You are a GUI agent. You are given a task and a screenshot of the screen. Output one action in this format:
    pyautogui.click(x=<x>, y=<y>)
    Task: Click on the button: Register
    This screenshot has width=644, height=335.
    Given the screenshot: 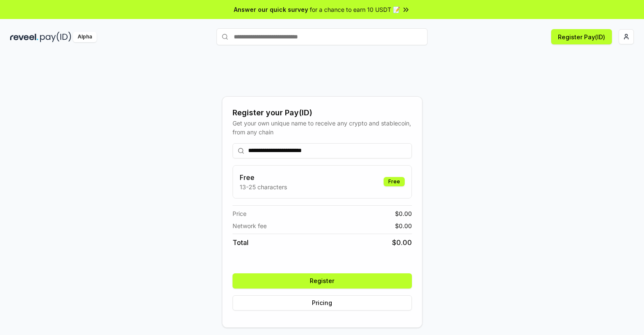 What is the action you would take?
    pyautogui.click(x=322, y=281)
    